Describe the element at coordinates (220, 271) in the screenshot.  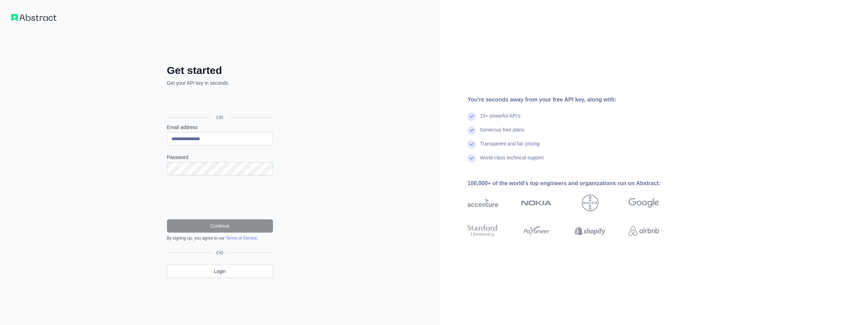
I see `a: Login` at that location.